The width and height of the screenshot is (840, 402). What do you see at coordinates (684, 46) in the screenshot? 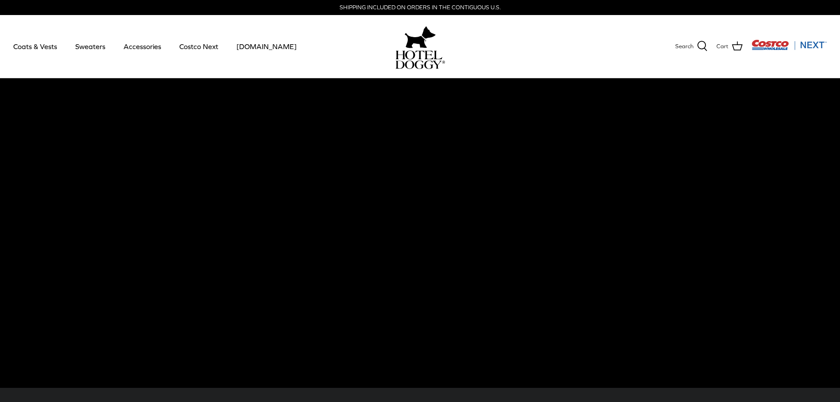
I see `span: Search` at bounding box center [684, 46].